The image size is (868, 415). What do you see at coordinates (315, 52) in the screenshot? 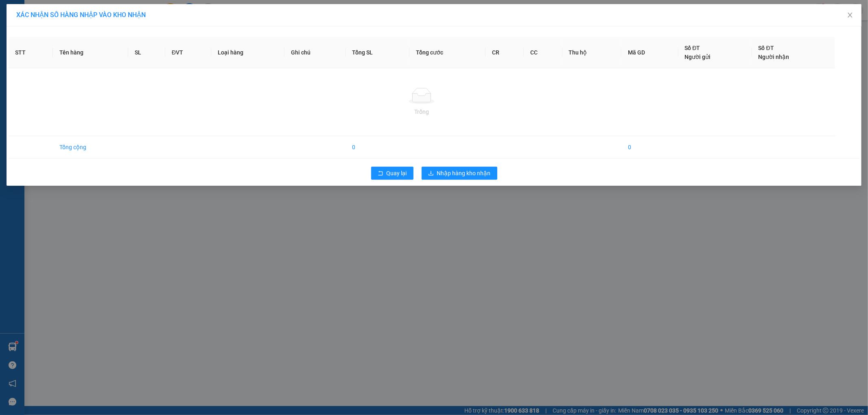
I see `th: Ghi chú` at bounding box center [315, 52].